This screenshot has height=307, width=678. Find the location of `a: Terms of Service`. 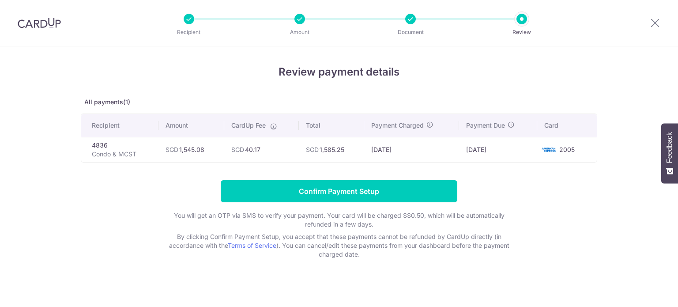

a: Terms of Service is located at coordinates (252, 245).